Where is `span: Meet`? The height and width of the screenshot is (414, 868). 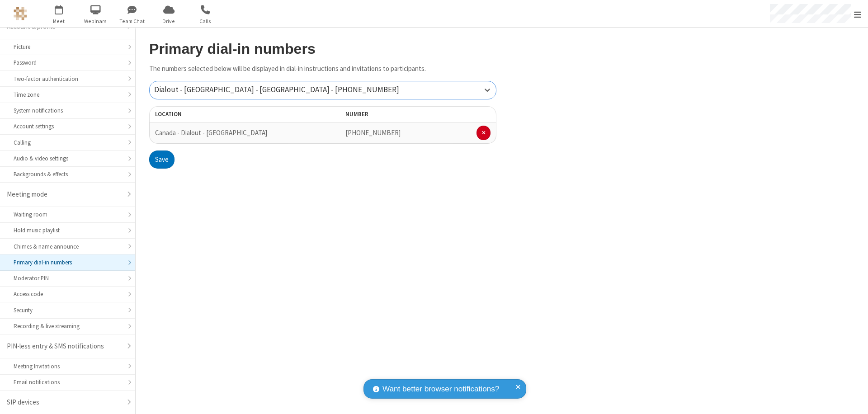
span: Meet is located at coordinates (58, 21).